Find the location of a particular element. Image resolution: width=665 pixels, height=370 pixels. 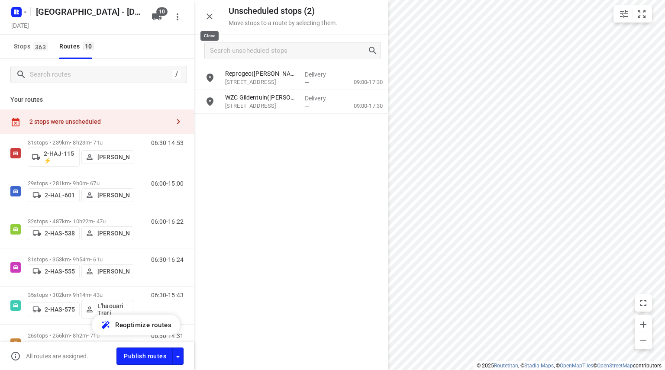

button: Map settings is located at coordinates (624, 14).